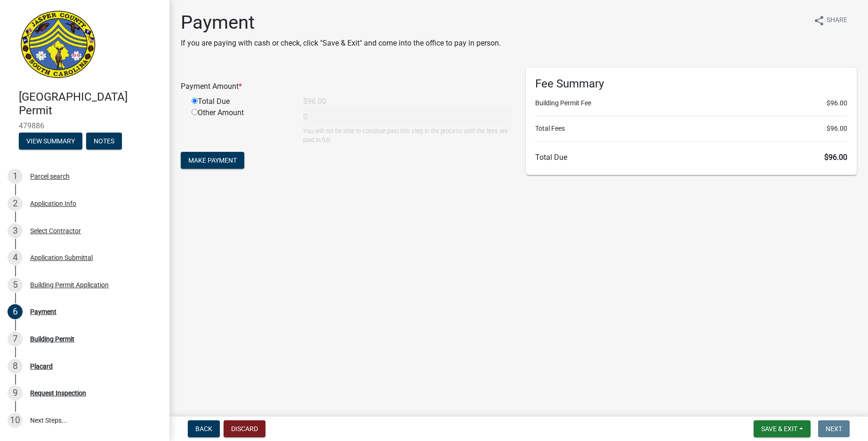  Describe the element at coordinates (53, 204) in the screenshot. I see `div: Application Info` at that location.